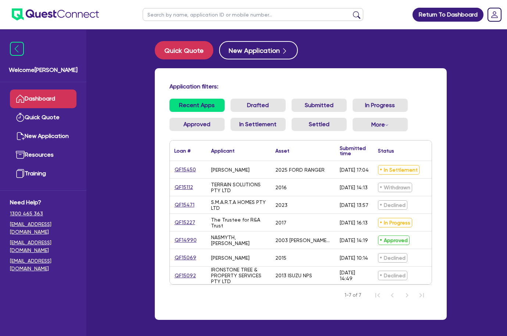 This screenshot has height=336, width=507. I want to click on a: Recent Apps, so click(197, 105).